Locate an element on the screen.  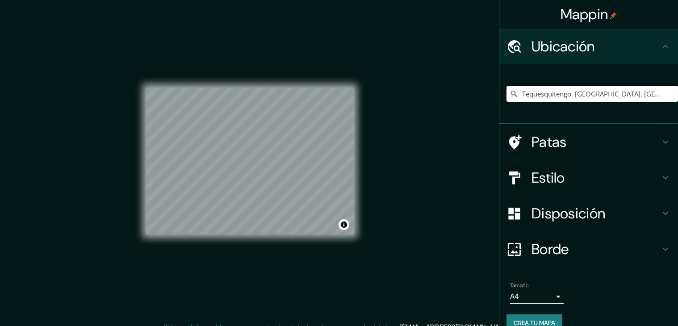
div: A4 is located at coordinates (537, 297).